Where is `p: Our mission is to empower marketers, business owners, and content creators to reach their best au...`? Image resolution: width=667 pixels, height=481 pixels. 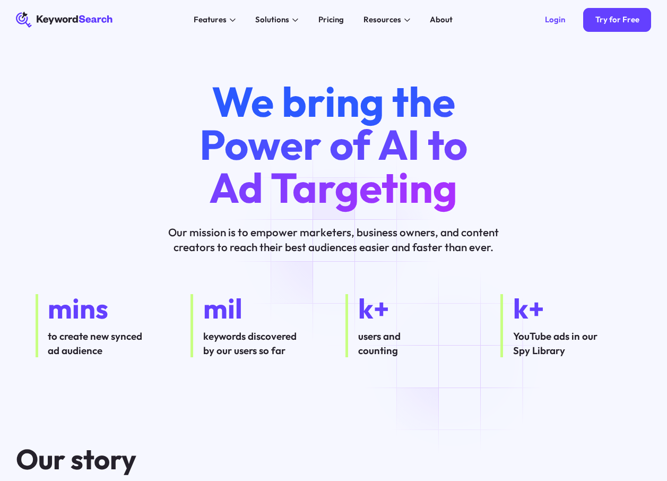
p: Our mission is to empower marketers, business owners, and content creators to reach their best au... is located at coordinates (333, 239).